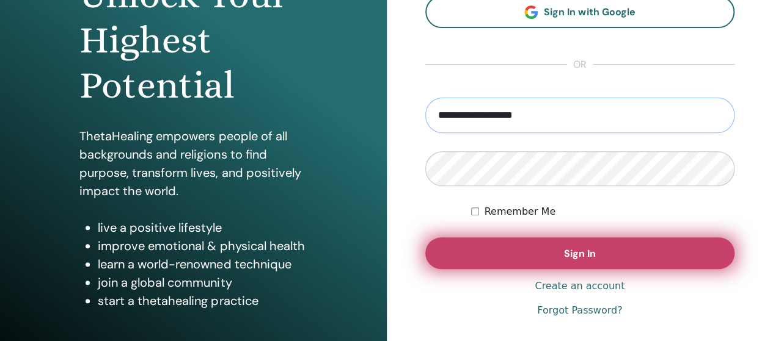 This screenshot has width=773, height=341. Describe the element at coordinates (193, 164) in the screenshot. I see `p: ThetaHealing empowers people of all backgrounds and religions to find purpose, transform lives, a...` at that location.